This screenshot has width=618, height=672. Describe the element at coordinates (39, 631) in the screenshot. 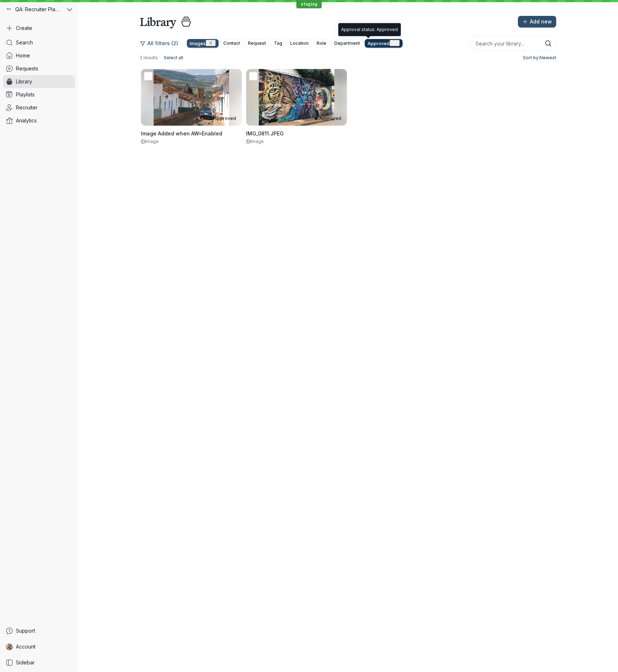

I see `a: Support` at that location.